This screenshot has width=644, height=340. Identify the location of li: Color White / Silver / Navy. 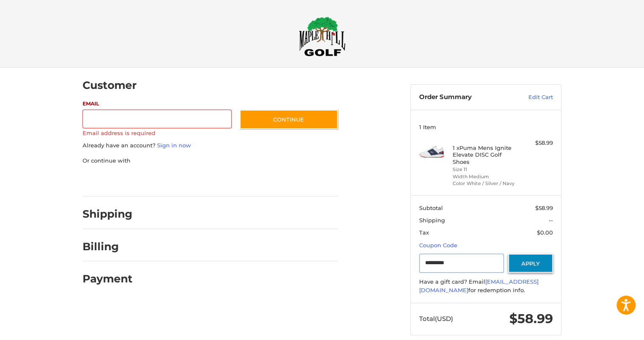
(485, 183).